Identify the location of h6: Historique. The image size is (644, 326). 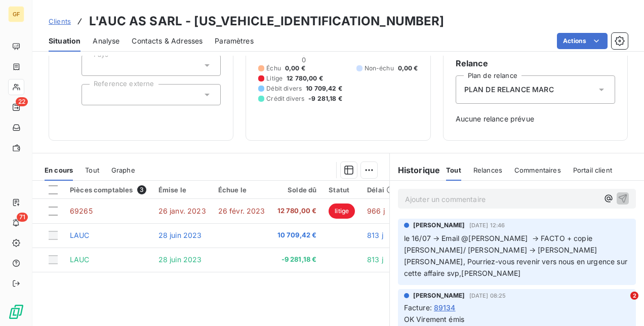
(415, 170).